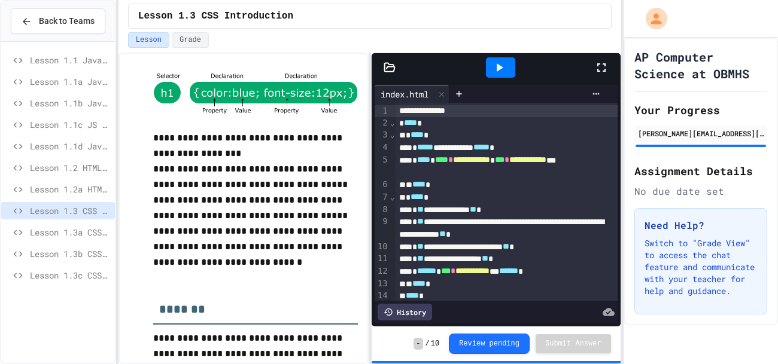 The width and height of the screenshot is (778, 364). I want to click on div: 12, so click(382, 272).